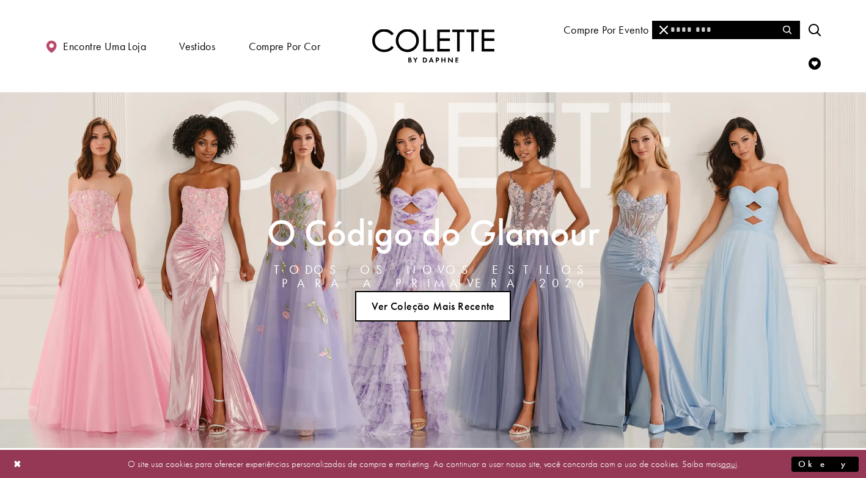  Describe the element at coordinates (433, 306) in the screenshot. I see `ul: Links deslizantes` at that location.